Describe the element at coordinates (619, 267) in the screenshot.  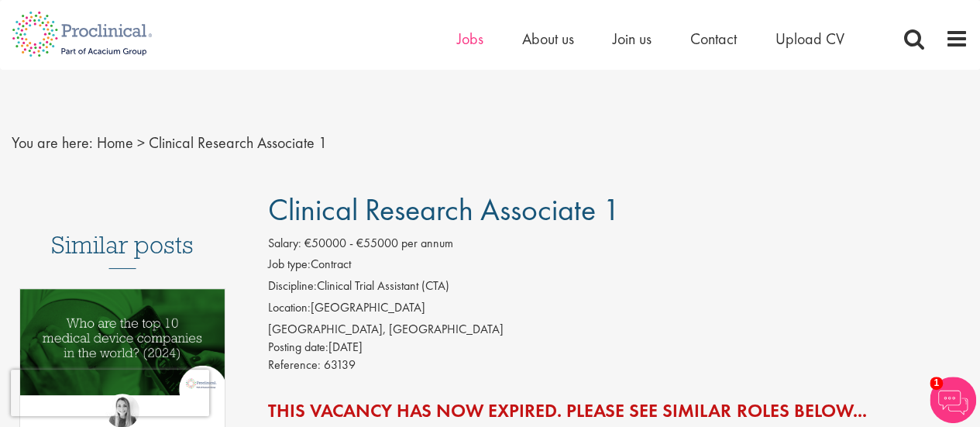
I see `li: Contract` at that location.